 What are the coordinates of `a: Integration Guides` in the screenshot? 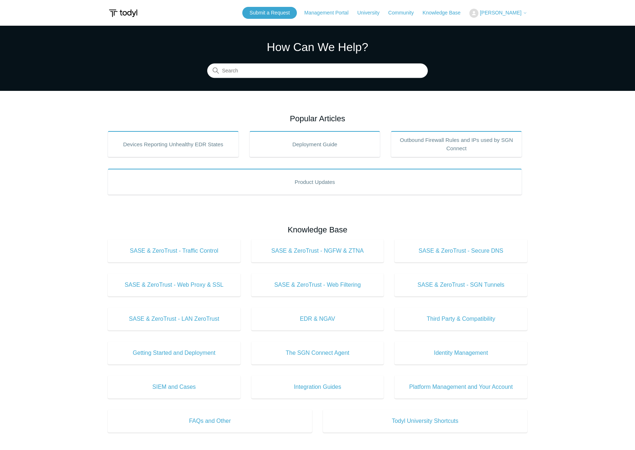 It's located at (318, 387).